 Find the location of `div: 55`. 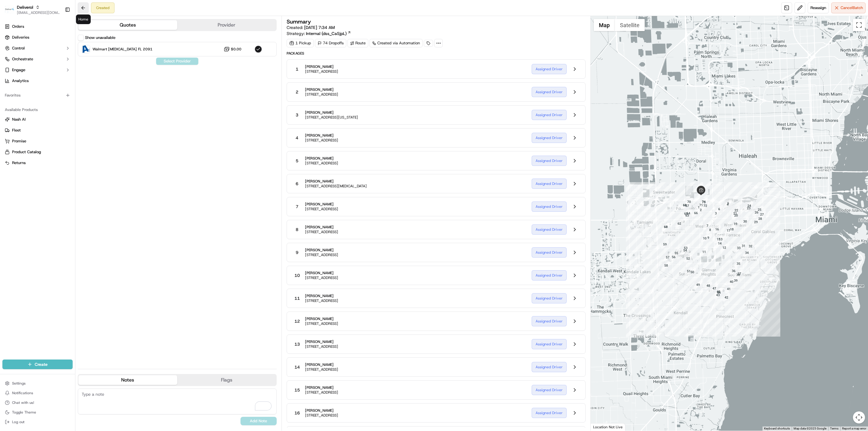

div: 55 is located at coordinates (676, 253).